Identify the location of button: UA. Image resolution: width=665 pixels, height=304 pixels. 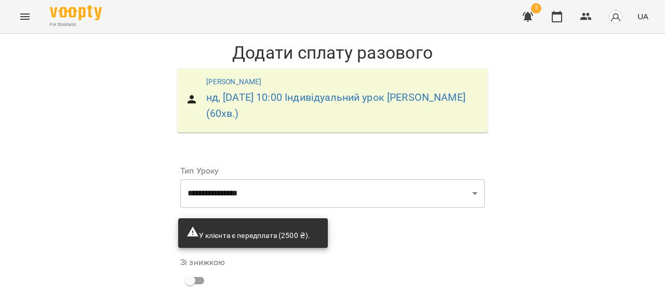
(643, 16).